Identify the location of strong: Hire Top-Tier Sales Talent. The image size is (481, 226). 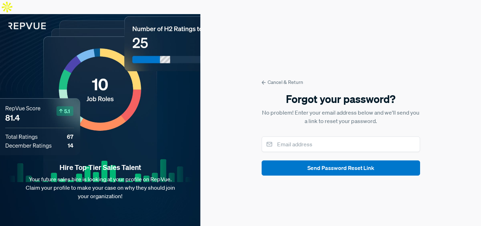
(100, 167).